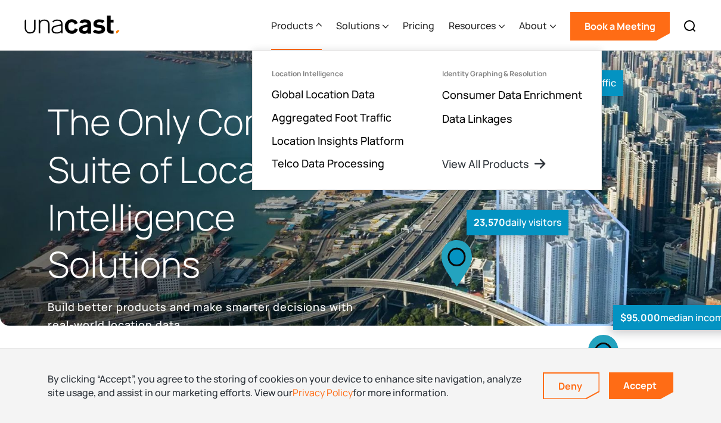 This screenshot has height=423, width=721. Describe the element at coordinates (572, 386) in the screenshot. I see `a: Deny` at that location.